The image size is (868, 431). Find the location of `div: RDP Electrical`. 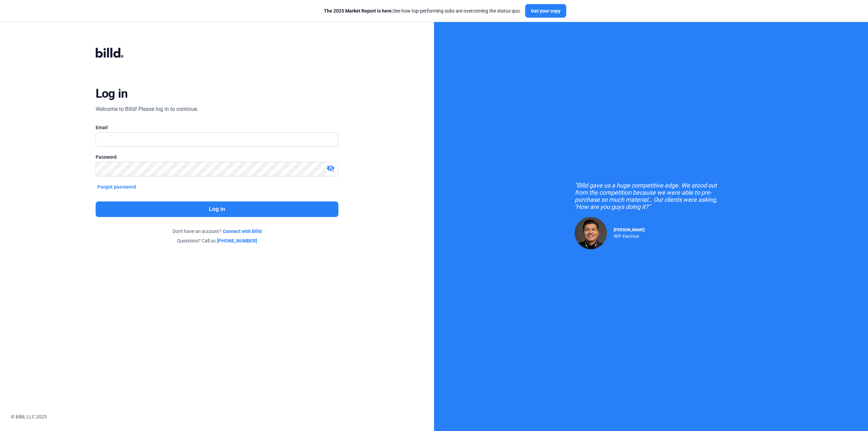

div: RDP Electrical is located at coordinates (628, 235).